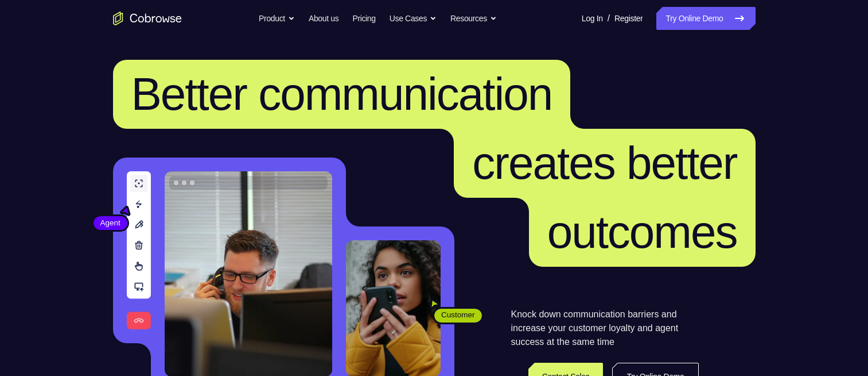  What do you see at coordinates (592, 18) in the screenshot?
I see `a: Log In` at bounding box center [592, 18].